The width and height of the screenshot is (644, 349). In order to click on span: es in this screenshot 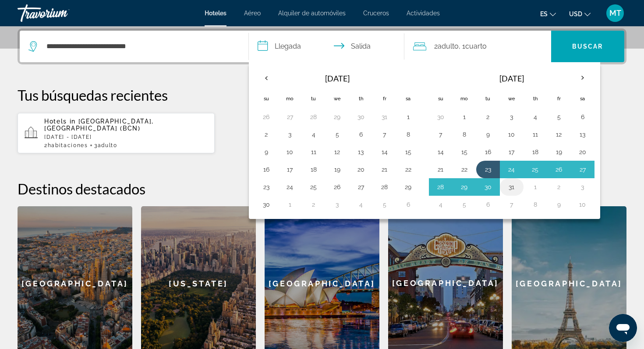, I will do `click(544, 14)`.